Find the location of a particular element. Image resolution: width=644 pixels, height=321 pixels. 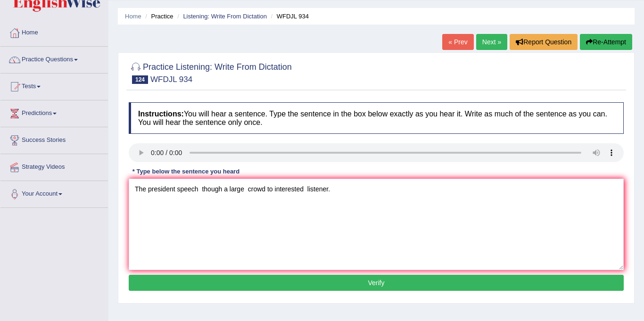

a: Success Stories is located at coordinates (54, 139).